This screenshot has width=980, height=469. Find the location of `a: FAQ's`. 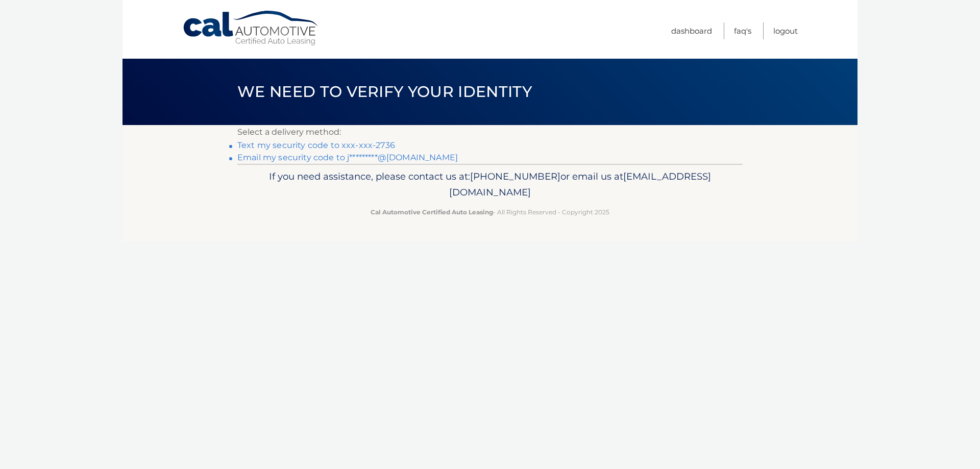

a: FAQ's is located at coordinates (743, 31).